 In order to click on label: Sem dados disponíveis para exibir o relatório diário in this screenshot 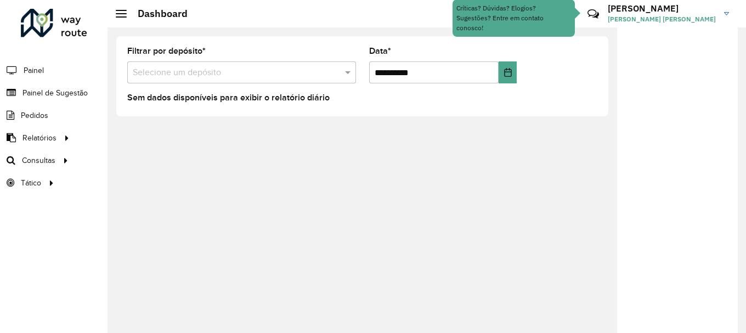, I will do `click(228, 98)`.